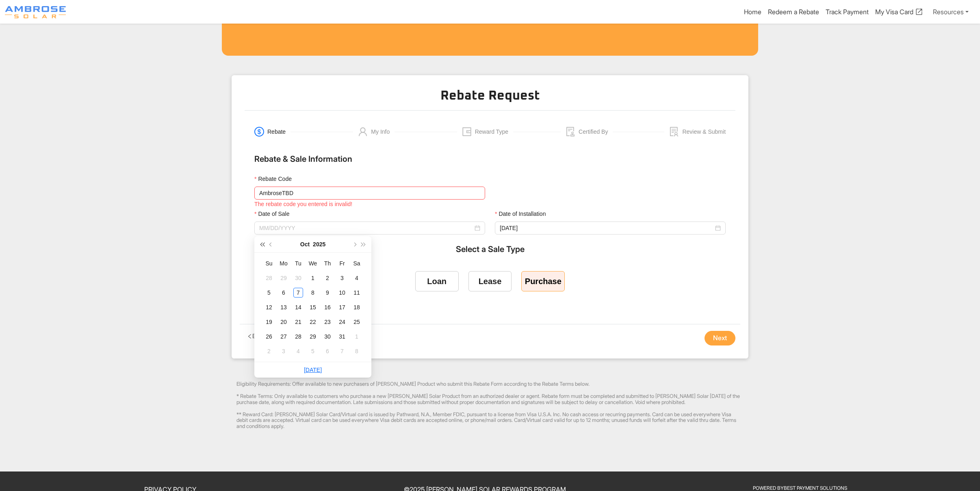 The width and height of the screenshot is (980, 491). Describe the element at coordinates (543, 282) in the screenshot. I see `div: Purchase` at that location.